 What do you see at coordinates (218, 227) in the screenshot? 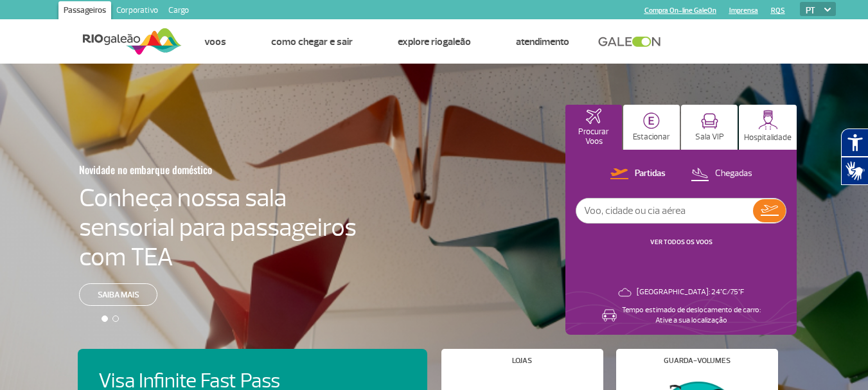
I see `h4: Conheça nossa sala sensorial para passageiros com TEA` at bounding box center [218, 227].